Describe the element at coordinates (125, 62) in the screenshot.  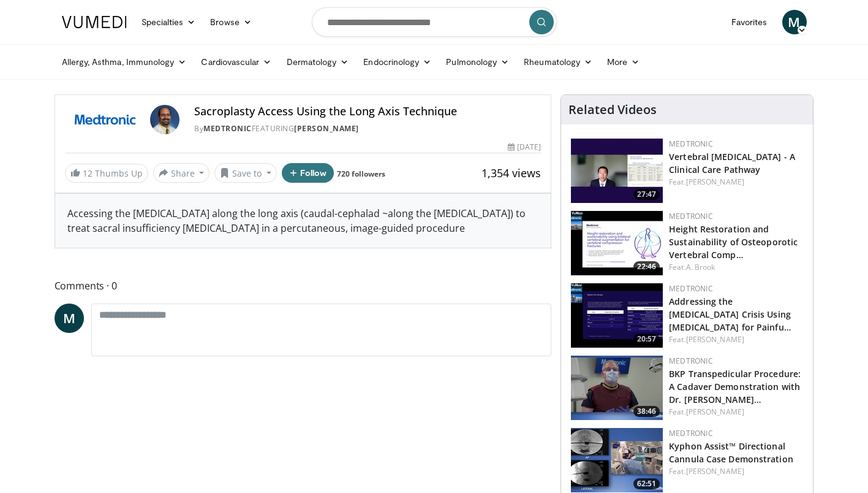
I see `a: Allergy, Asthma, Immunology` at that location.